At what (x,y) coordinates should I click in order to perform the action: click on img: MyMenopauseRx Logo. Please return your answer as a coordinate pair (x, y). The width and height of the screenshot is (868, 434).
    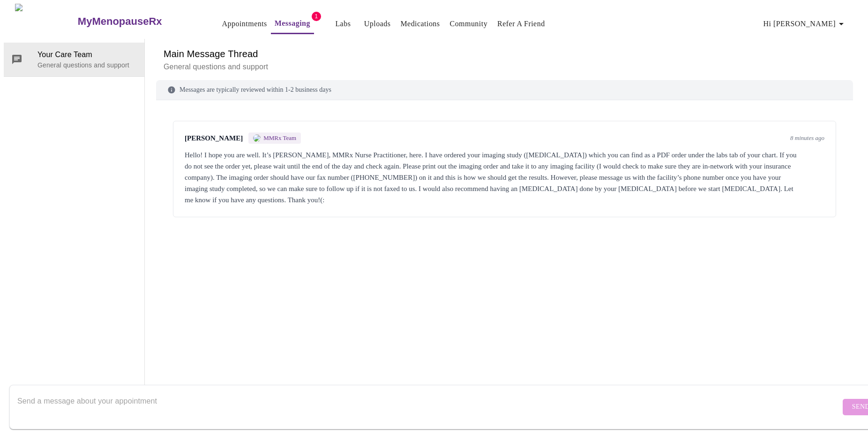
    Looking at the image, I should click on (46, 21).